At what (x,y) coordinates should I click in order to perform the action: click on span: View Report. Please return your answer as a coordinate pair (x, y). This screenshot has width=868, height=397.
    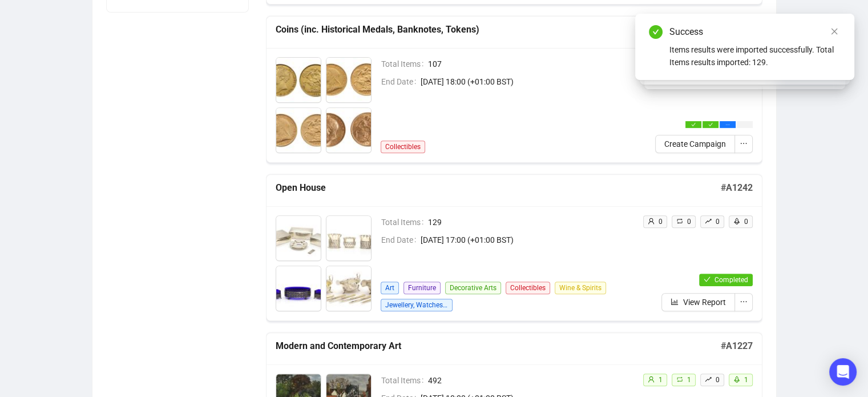
    Looking at the image, I should click on (704, 302).